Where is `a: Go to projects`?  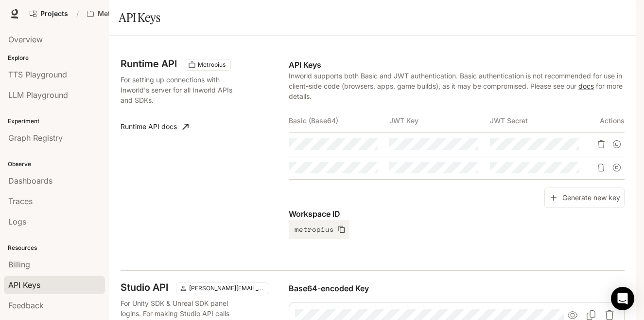 a: Go to projects is located at coordinates (49, 14).